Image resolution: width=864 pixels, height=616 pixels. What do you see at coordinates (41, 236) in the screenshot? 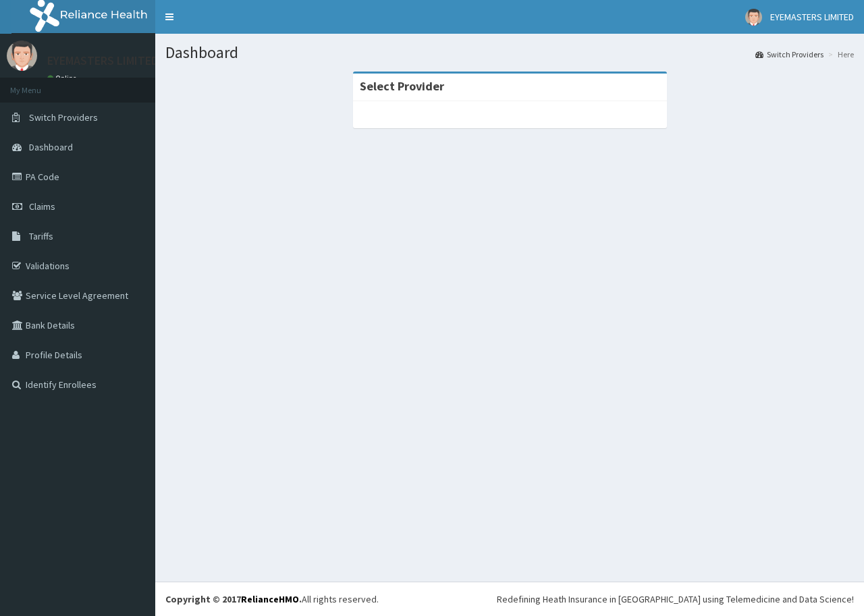
I see `span: Tariffs` at bounding box center [41, 236].